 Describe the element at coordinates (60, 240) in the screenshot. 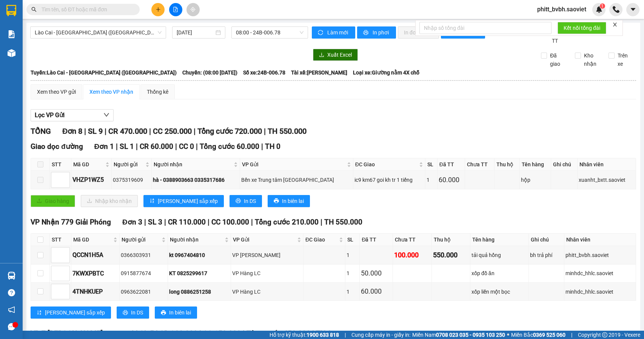

I see `th: STT` at that location.